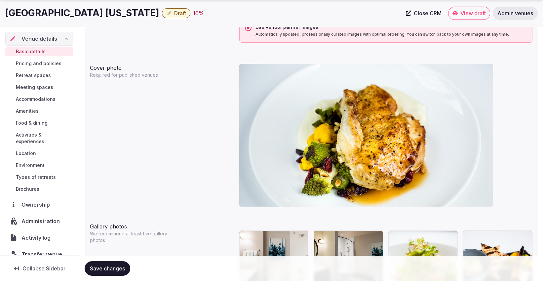 This screenshot has width=543, height=281. I want to click on p: Automatically updated, professionally curated images with optimal ordering. You can switch back t..., so click(391, 34).